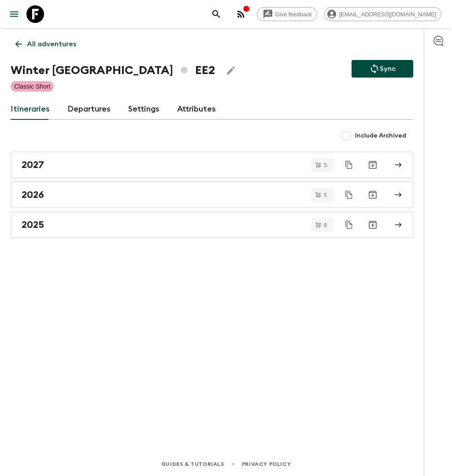  I want to click on button: menu, so click(14, 14).